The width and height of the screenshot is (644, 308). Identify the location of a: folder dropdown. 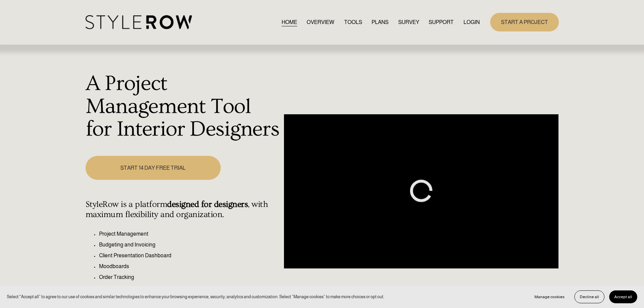
(441, 22).